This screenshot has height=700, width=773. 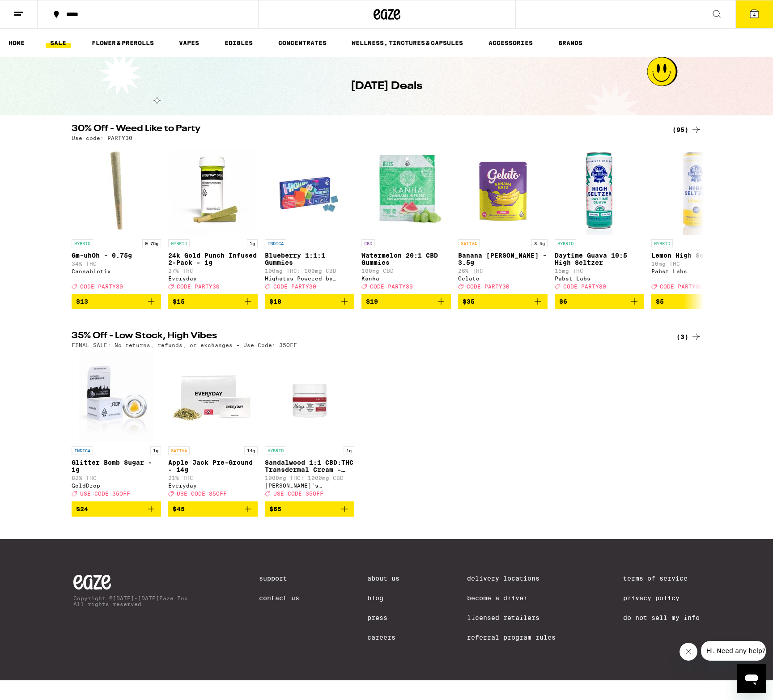 What do you see at coordinates (116, 190) in the screenshot?
I see `img: Cannabiotix - Gm-uhOh - 0.75g` at bounding box center [116, 190].